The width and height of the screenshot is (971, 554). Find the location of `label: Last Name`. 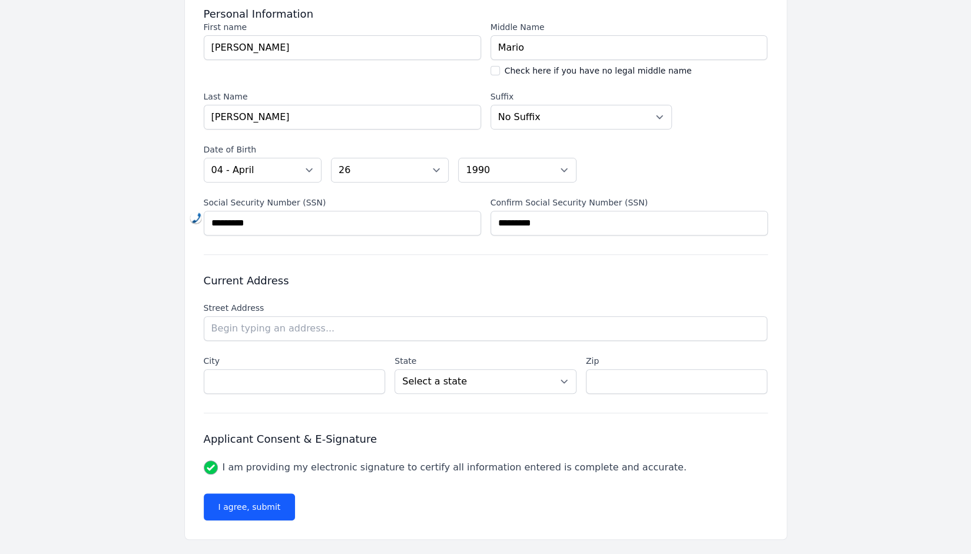

label: Last Name is located at coordinates (342, 97).